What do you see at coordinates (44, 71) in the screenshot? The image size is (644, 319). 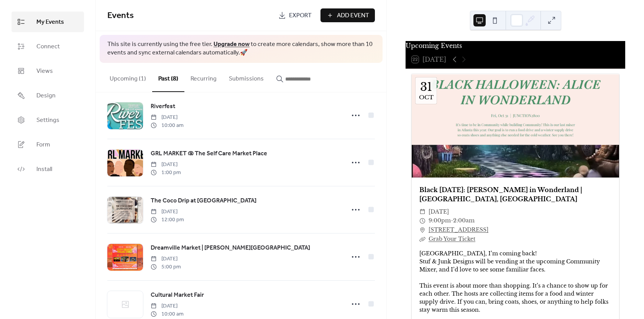 I see `span: Views` at bounding box center [44, 71].